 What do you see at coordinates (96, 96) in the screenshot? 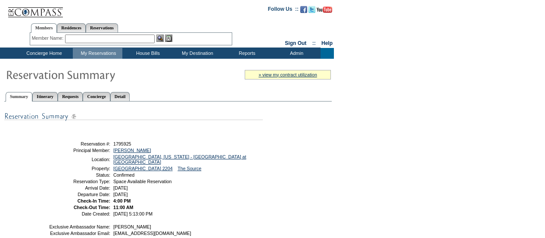
I see `a: Concierge` at bounding box center [96, 96].